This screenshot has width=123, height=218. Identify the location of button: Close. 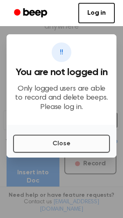
(61, 144).